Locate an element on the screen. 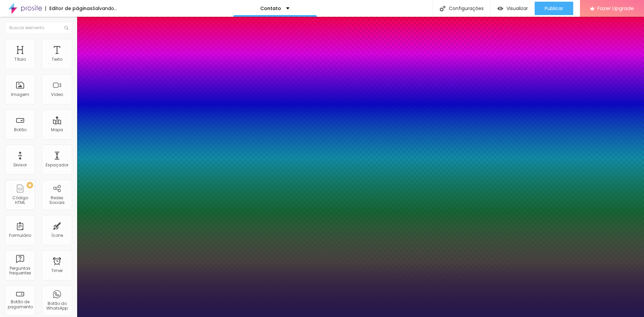 The image size is (644, 317). p: Contato is located at coordinates (271, 8).